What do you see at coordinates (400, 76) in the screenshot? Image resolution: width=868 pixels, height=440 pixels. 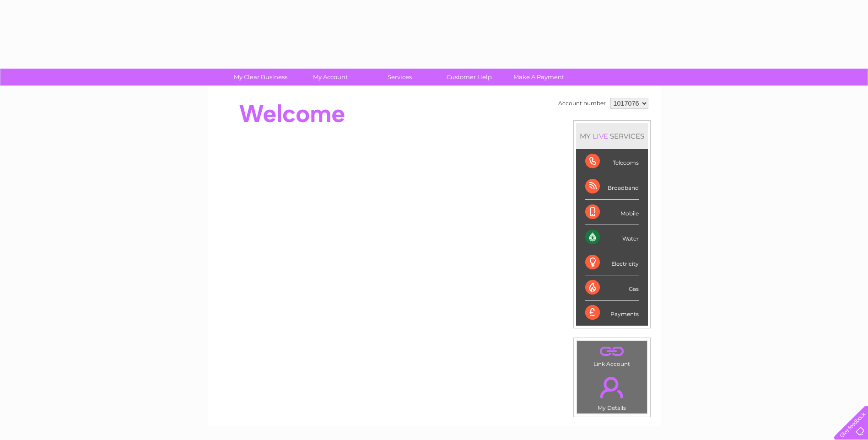 I see `a: Services` at bounding box center [400, 76].